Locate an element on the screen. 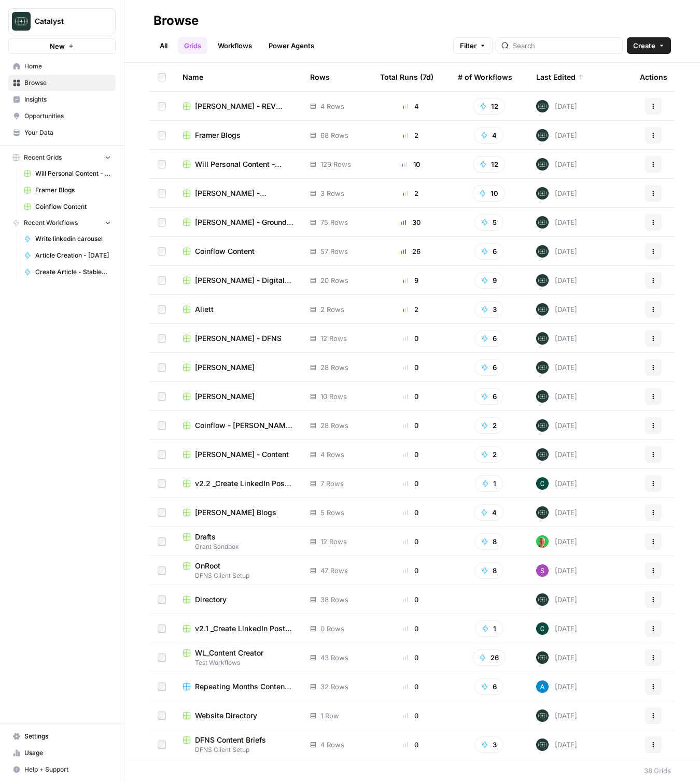 The image size is (700, 782). img: c32z811ot6kb8v28qdwtb037qlee is located at coordinates (543, 484).